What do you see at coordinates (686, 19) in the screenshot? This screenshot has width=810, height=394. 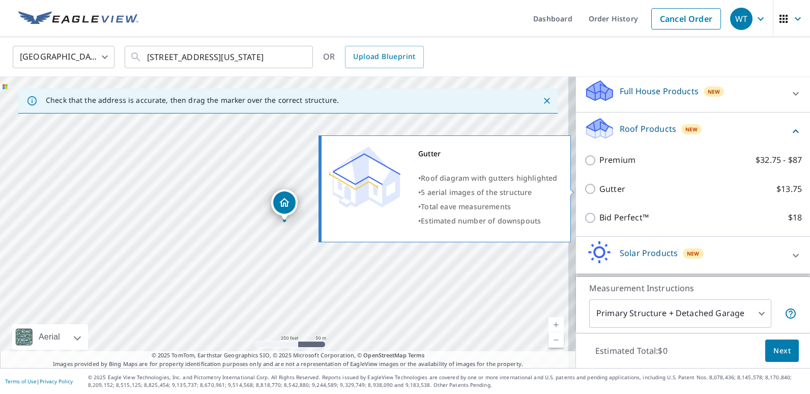 I see `a: Cancel Order` at bounding box center [686, 19].